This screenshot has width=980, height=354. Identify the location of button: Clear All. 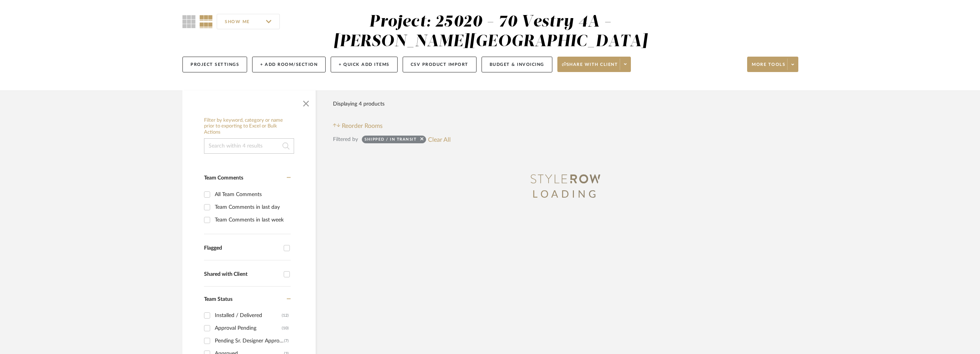
(439, 139).